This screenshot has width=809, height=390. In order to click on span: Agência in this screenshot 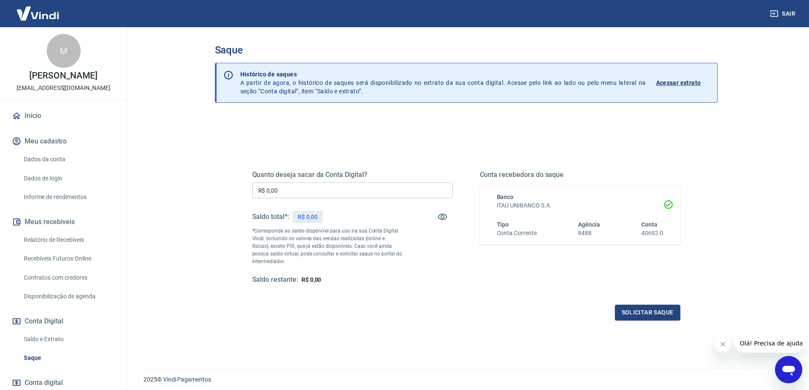, I will do `click(589, 225)`.